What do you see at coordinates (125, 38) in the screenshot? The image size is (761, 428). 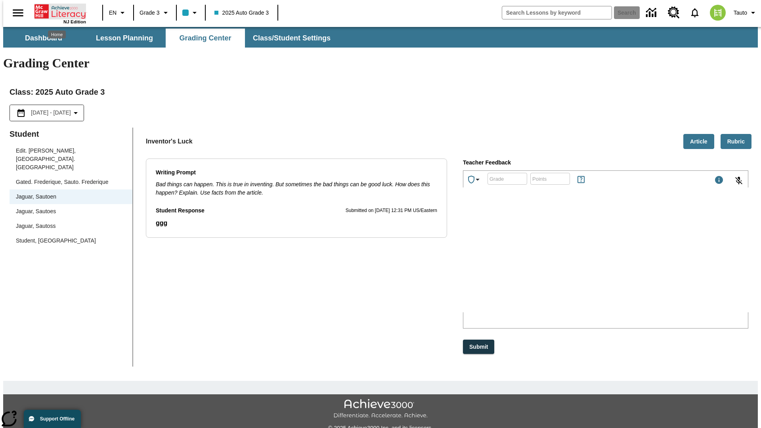 I see `span: Lesson Planning` at bounding box center [125, 38].